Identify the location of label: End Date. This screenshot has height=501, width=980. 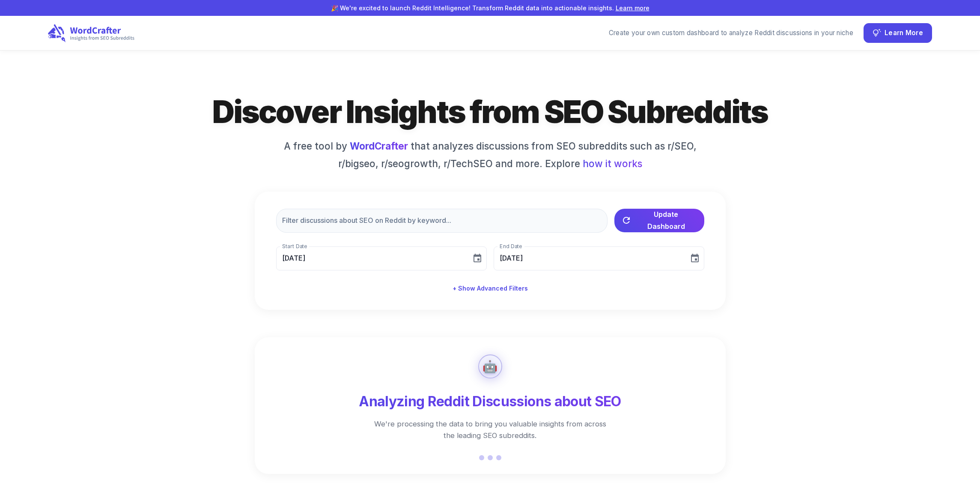
(511, 246).